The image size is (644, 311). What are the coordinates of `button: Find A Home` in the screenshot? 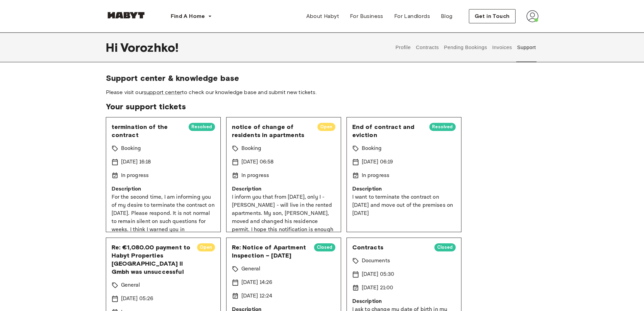 It's located at (191, 16).